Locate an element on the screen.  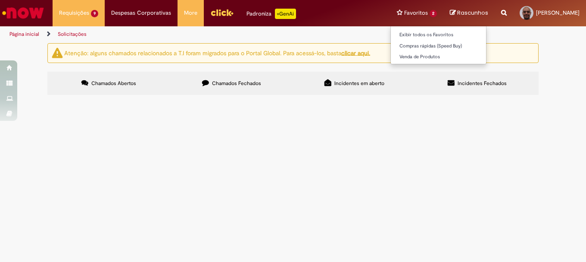
span: More is located at coordinates (191, 13).